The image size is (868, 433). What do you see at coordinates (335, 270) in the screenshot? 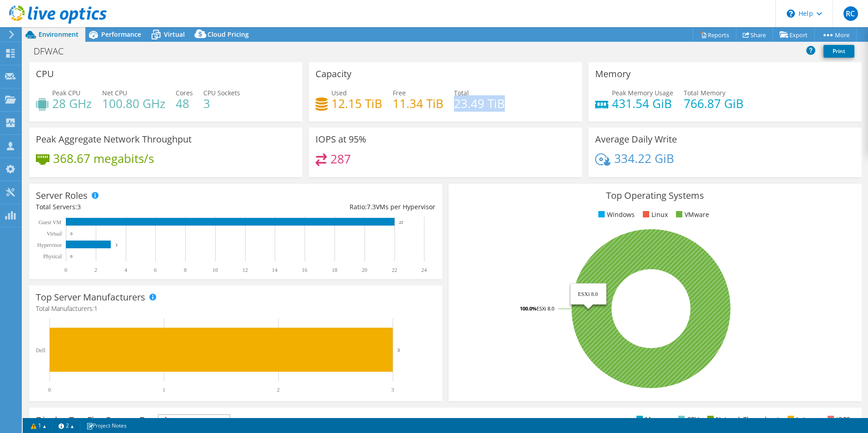
I see `text: 18` at bounding box center [335, 270].